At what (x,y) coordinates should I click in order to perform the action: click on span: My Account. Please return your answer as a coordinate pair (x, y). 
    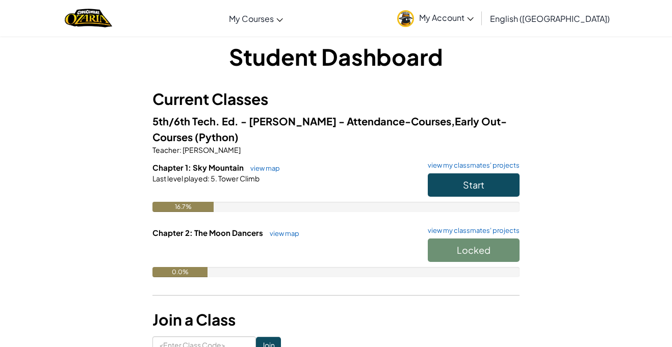
    Looking at the image, I should click on (446, 17).